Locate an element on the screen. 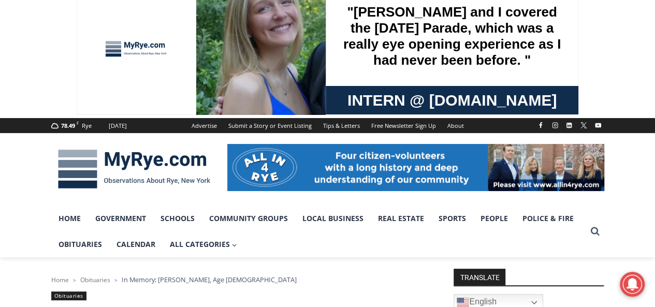  a: All in for Rye is located at coordinates (416, 167).